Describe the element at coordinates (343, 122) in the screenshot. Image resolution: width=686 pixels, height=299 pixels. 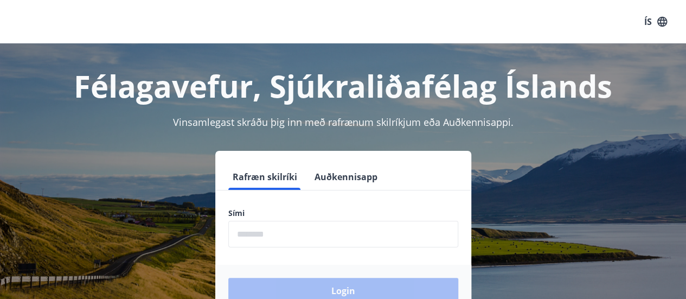
I see `span: Vinsamlegast skráðu þig inn með rafrænum skilríkjum eða Auðkennisappi.` at that location.